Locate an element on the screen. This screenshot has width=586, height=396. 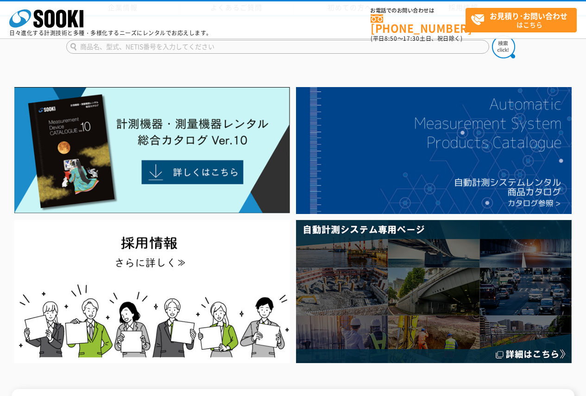
img: Catalog Ver10 is located at coordinates (152, 150).